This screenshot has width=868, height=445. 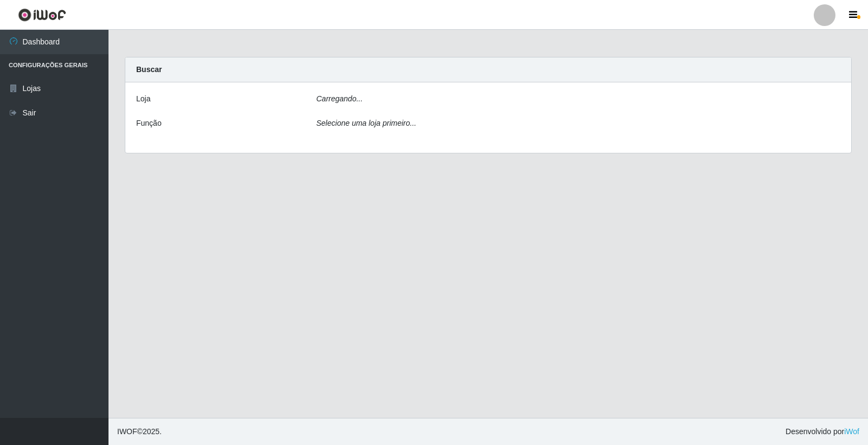 I want to click on span: Desenvolvido por, so click(x=822, y=432).